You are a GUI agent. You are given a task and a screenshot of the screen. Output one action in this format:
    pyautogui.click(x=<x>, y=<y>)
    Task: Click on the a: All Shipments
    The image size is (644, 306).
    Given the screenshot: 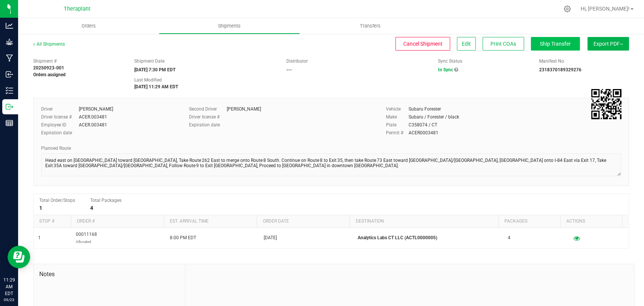 What is the action you would take?
    pyautogui.click(x=49, y=44)
    